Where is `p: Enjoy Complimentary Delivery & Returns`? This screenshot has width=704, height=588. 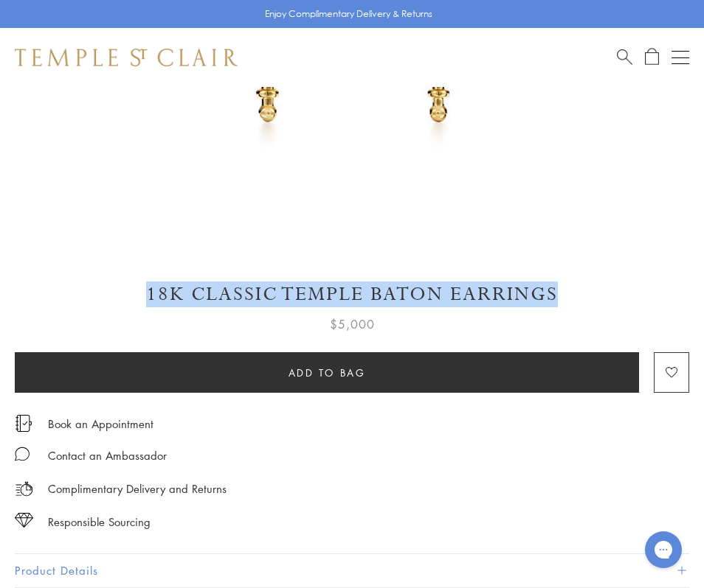 p: Enjoy Complimentary Delivery & Returns is located at coordinates (348, 14).